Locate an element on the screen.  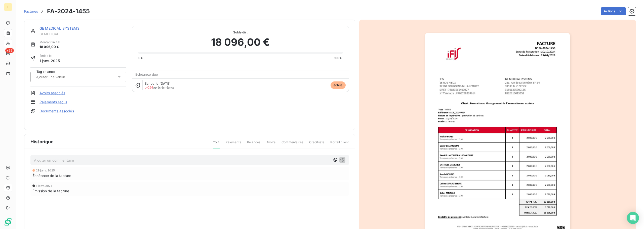
span: Émise le is located at coordinates (49, 56).